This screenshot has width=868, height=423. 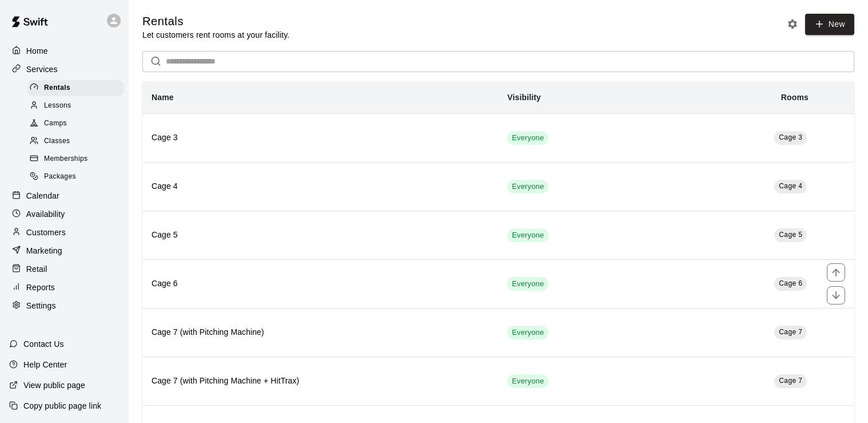 I want to click on p: Marketing, so click(x=44, y=251).